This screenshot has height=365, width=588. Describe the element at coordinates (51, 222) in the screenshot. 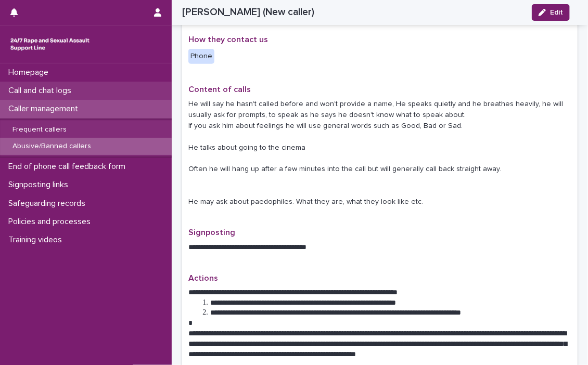

I see `p: Policies and processes` at that location.